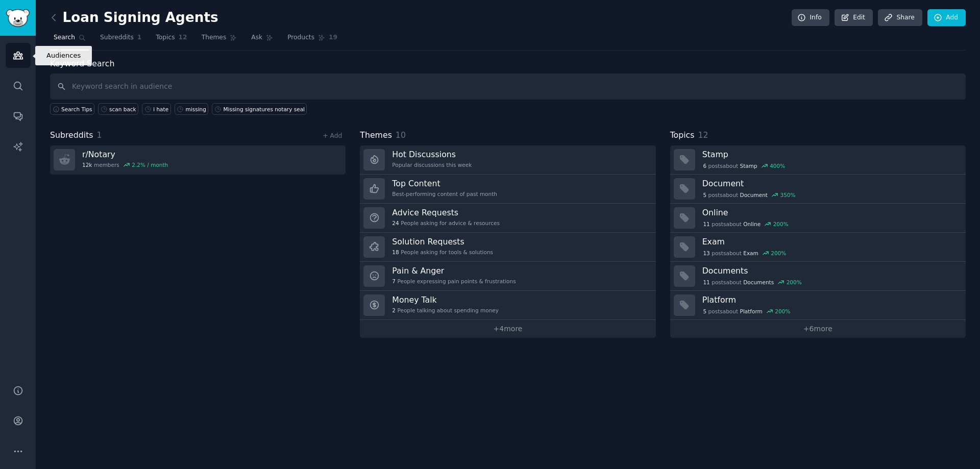  Describe the element at coordinates (446, 223) in the screenshot. I see `div: People asking for advice & resources` at that location.